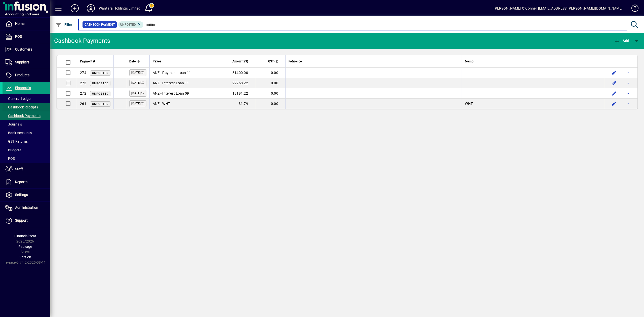 The height and width of the screenshot is (317, 644). What do you see at coordinates (23, 50) in the screenshot?
I see `span: Customers` at bounding box center [23, 50].